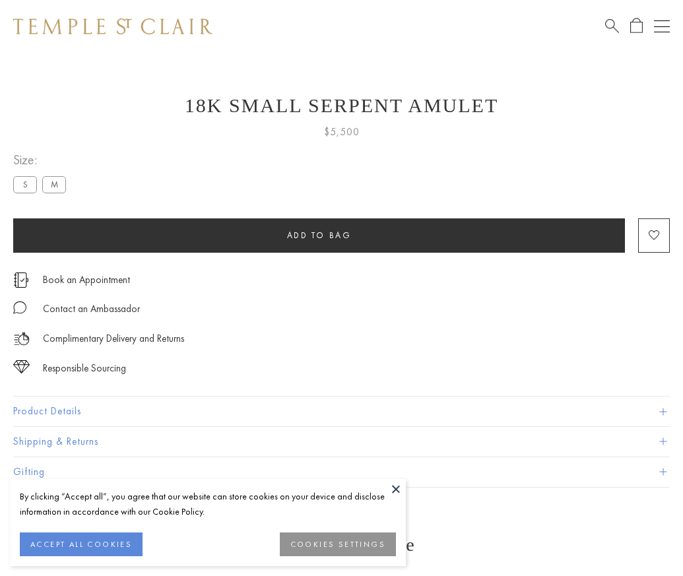  I want to click on span: Size:, so click(42, 160).